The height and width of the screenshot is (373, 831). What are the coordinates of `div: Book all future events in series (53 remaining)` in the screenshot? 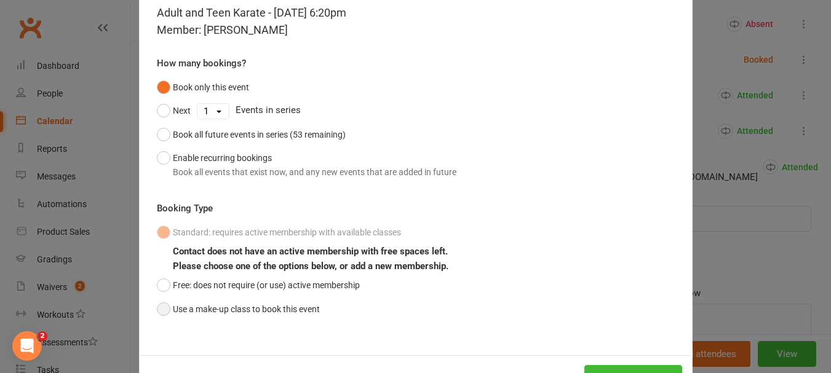 It's located at (259, 135).